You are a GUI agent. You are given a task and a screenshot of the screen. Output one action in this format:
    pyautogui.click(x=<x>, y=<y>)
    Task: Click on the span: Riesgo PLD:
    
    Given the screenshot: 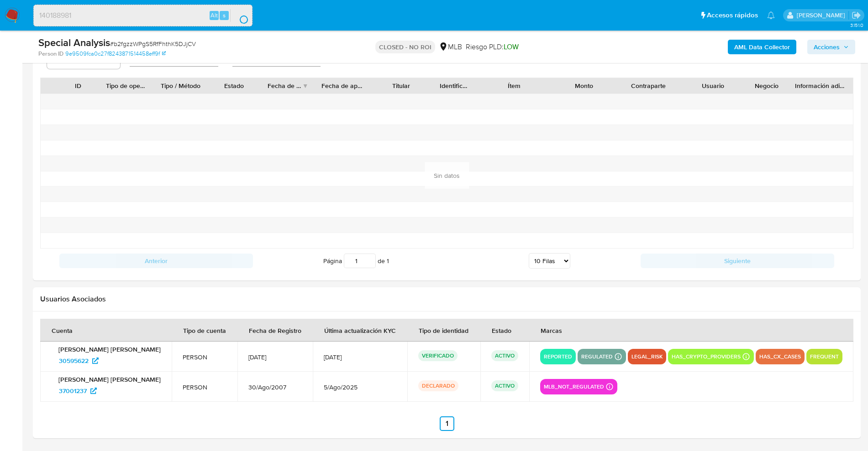 What is the action you would take?
    pyautogui.click(x=492, y=47)
    